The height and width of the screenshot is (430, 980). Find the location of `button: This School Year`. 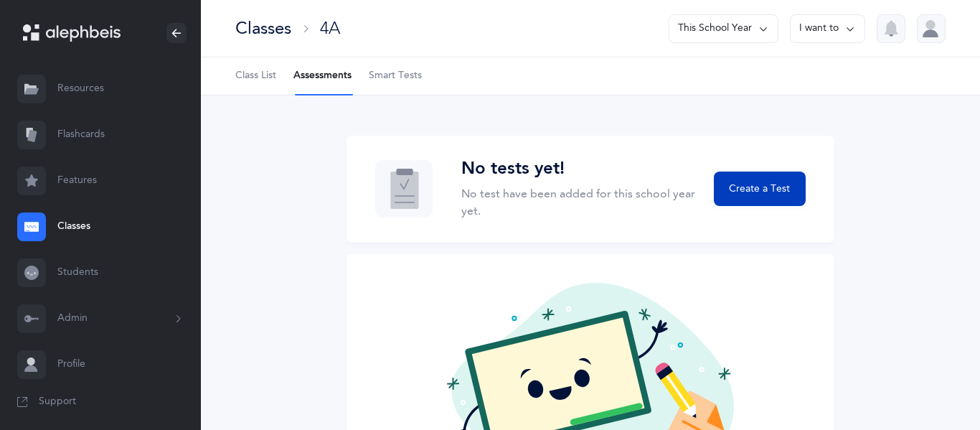

button: This School Year is located at coordinates (723, 29).